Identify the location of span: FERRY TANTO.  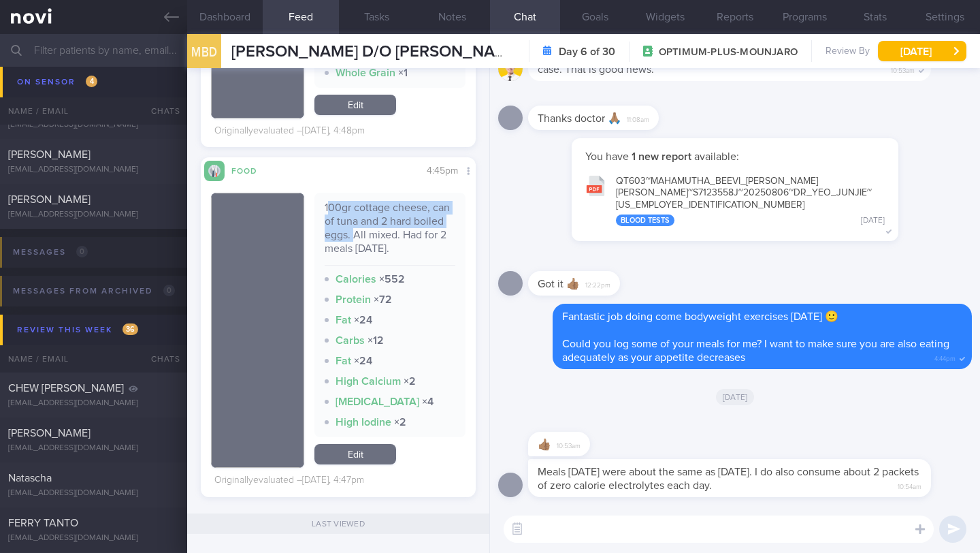
(42, 523).